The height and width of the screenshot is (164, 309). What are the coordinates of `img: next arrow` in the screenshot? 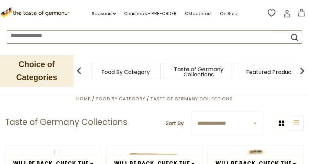 It's located at (302, 71).